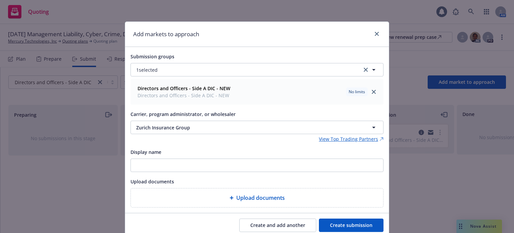 The height and width of the screenshot is (233, 514). What do you see at coordinates (146, 152) in the screenshot?
I see `span: Display name` at bounding box center [146, 152].